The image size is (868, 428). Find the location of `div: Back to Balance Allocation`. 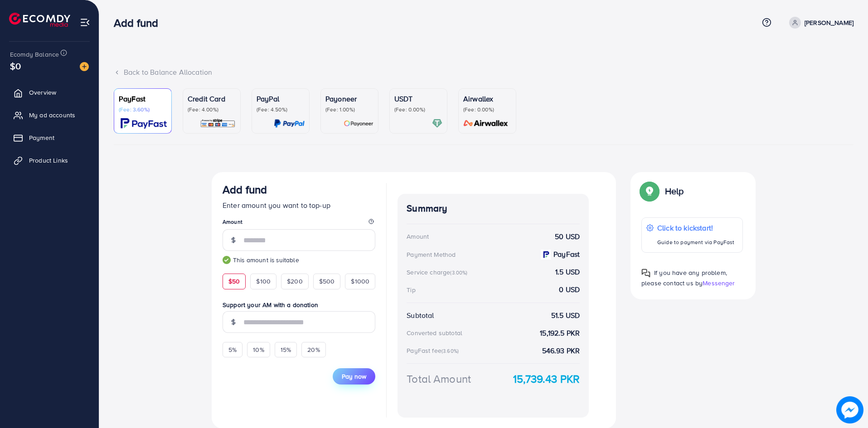

div: Back to Balance Allocation is located at coordinates (484, 72).